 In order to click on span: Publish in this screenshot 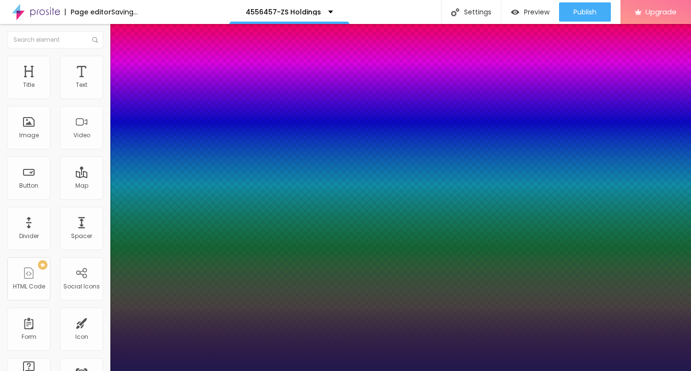, I will do `click(585, 12)`.